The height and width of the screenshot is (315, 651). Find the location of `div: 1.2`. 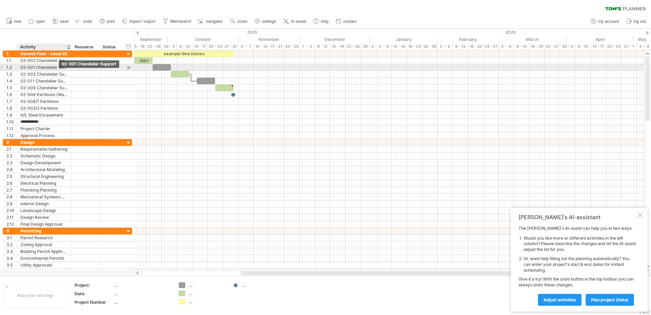

div: 1.2 is located at coordinates (12, 67).